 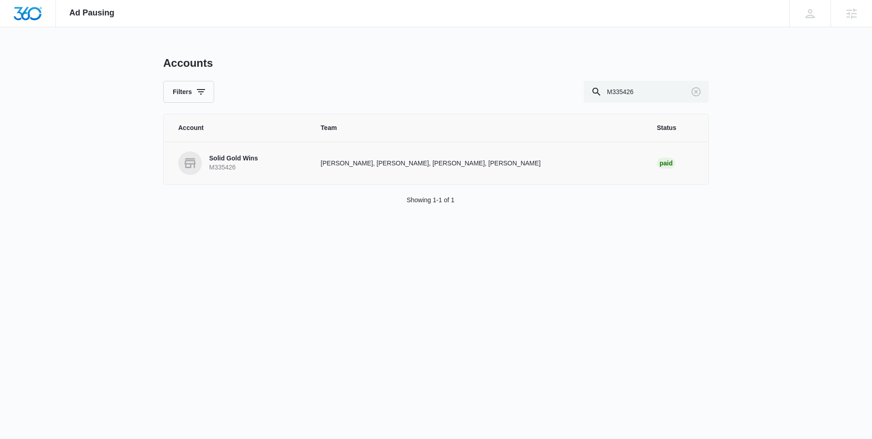 I want to click on button: Filters, so click(x=189, y=92).